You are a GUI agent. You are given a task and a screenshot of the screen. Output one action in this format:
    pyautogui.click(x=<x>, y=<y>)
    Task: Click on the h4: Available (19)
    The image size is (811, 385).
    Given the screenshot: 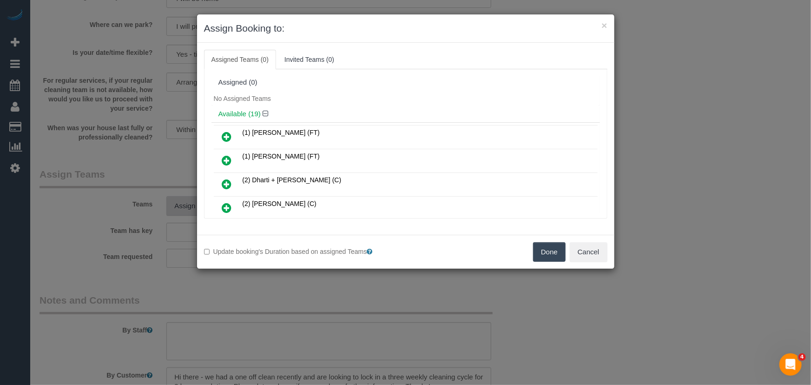 What is the action you would take?
    pyautogui.click(x=406, y=114)
    